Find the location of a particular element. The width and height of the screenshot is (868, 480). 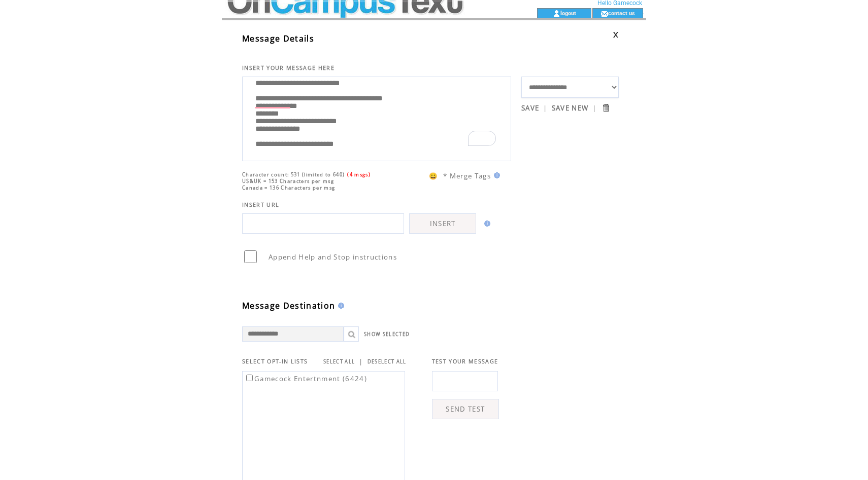

label: Gamecock Entertnment (6424) is located at coordinates (305, 379).